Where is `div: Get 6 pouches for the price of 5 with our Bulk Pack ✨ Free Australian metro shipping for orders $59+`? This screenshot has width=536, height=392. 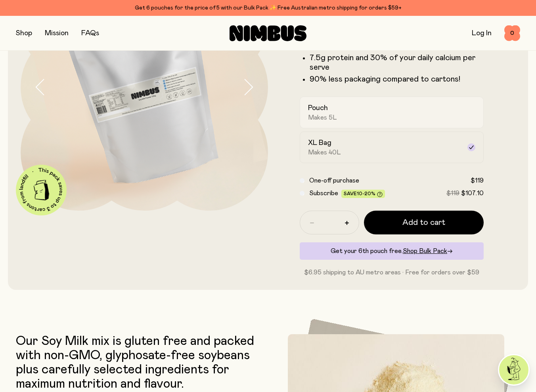 div: Get 6 pouches for the price of 5 with our Bulk Pack ✨ Free Australian metro shipping for orders $59+ is located at coordinates (268, 8).